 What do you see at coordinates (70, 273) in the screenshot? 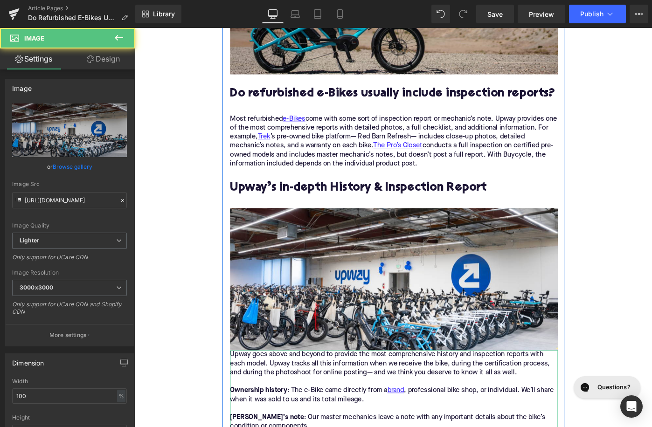
I see `div: Image Resolution` at bounding box center [70, 273].